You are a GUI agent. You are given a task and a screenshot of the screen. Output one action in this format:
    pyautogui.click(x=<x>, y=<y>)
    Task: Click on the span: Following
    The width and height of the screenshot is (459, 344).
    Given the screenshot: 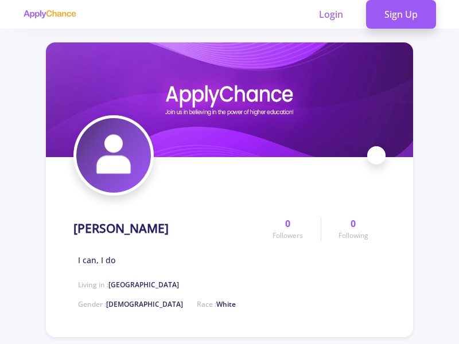 What is the action you would take?
    pyautogui.click(x=354, y=236)
    